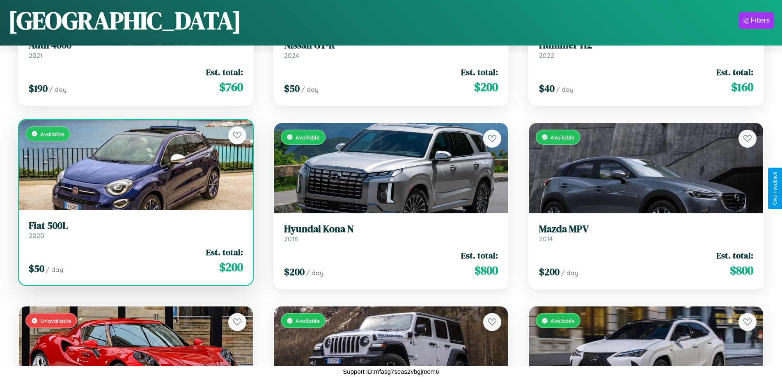 The image size is (782, 377). I want to click on span: 2020, so click(37, 236).